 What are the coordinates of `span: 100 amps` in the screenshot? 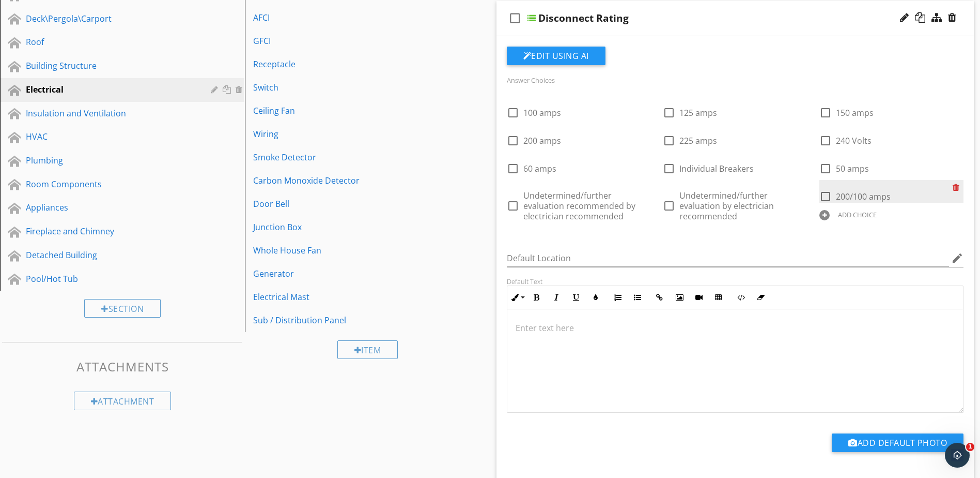 It's located at (542, 112).